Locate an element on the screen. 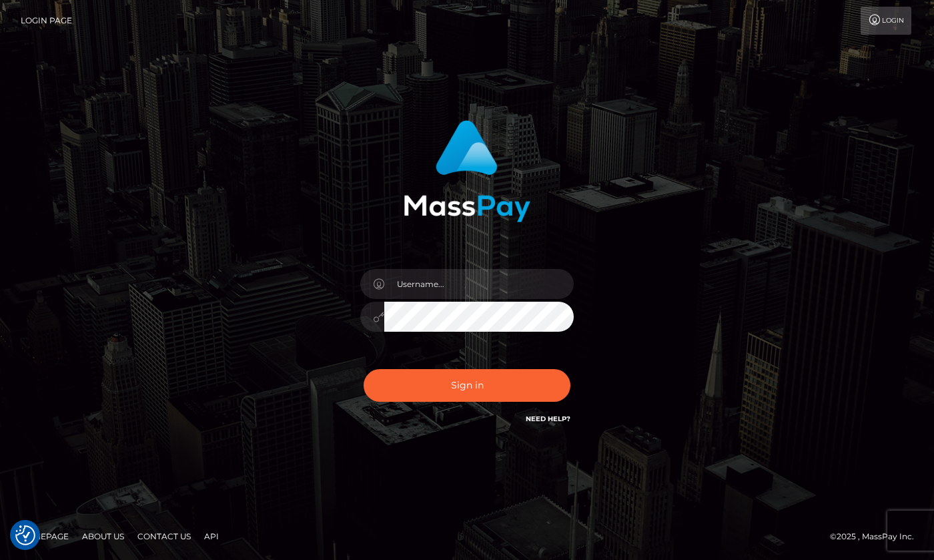 The image size is (934, 560). div: © 2025 , MassPay Inc. is located at coordinates (877, 536).